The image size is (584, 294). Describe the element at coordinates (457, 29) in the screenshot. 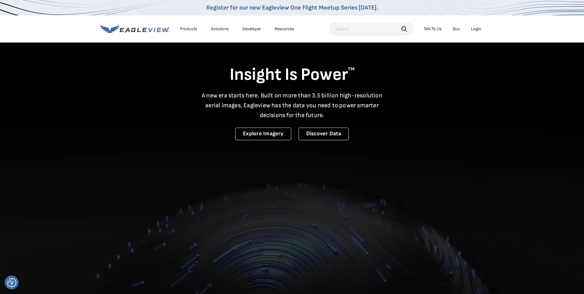

I see `a: Buy` at that location.